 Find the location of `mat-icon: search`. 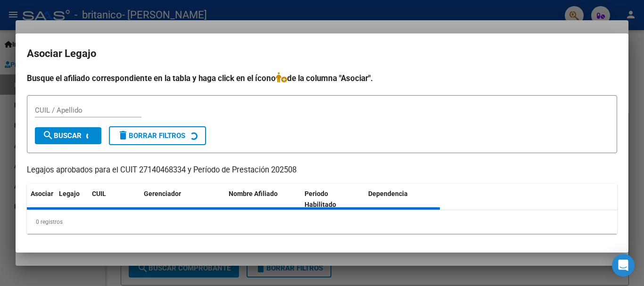

mat-icon: search is located at coordinates (48, 135).